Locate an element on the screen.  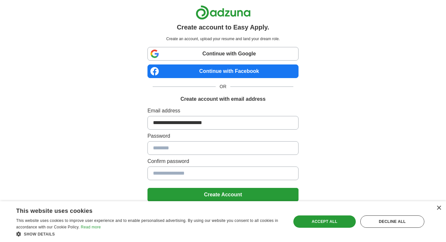
h1: Create account with email address is located at coordinates (223, 99).